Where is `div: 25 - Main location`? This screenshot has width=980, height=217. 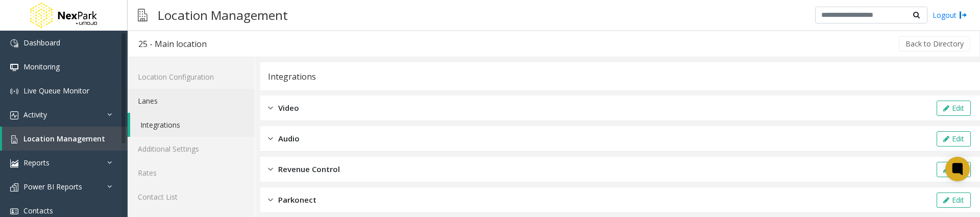 div: 25 - Main location is located at coordinates (172, 44).